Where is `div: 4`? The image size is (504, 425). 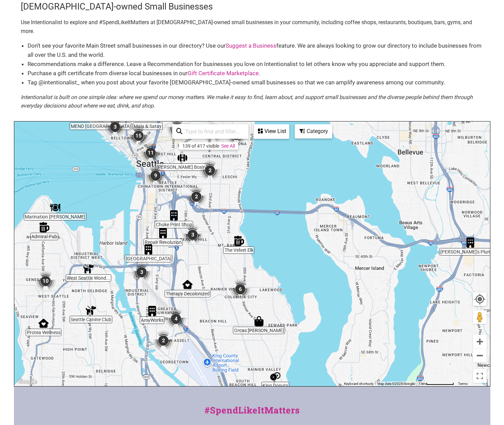
div: 4 is located at coordinates (176, 319).